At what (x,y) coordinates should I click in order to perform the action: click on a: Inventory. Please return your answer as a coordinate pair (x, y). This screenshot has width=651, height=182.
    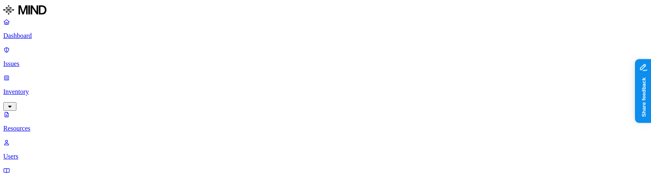
    Looking at the image, I should click on (325, 92).